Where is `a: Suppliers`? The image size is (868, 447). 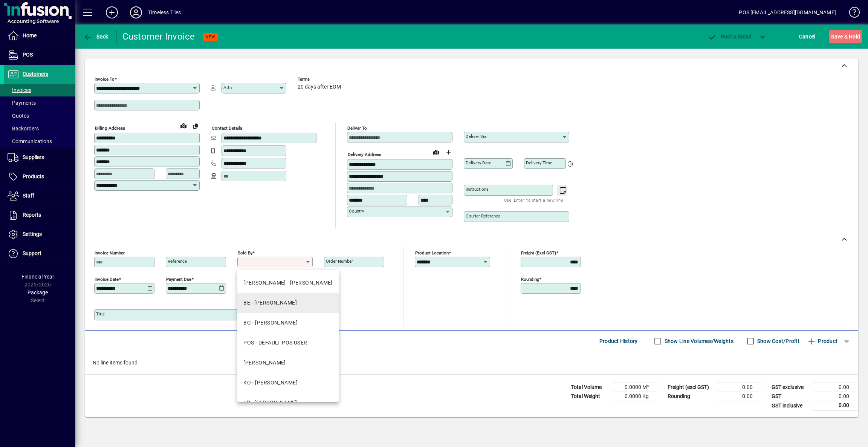 a: Suppliers is located at coordinates (40, 158).